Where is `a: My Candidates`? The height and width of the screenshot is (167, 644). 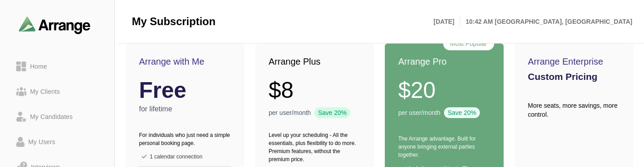 a: My Candidates is located at coordinates (57, 117).